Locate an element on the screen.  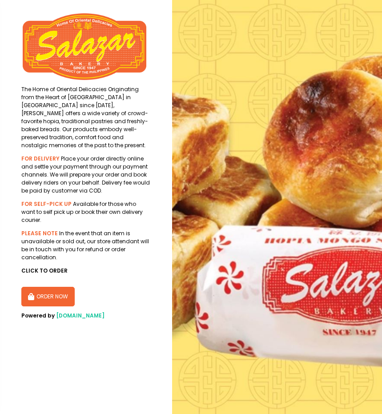
div: In the event that an item is unavailable or sold out, our store attendant will be in touch with y... is located at coordinates (86, 246).